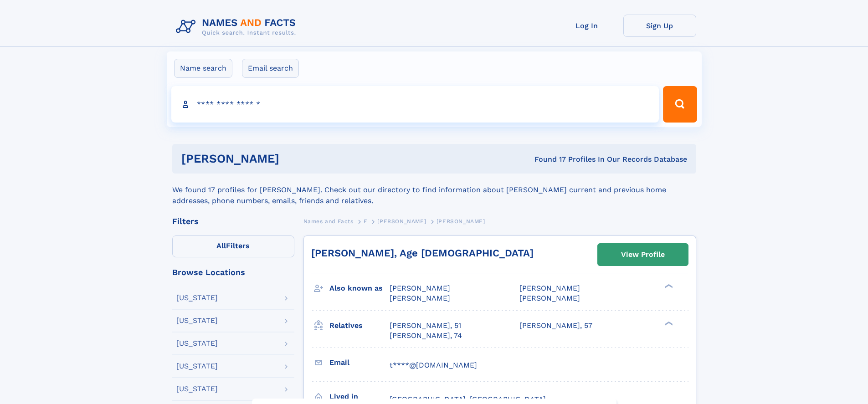  What do you see at coordinates (233, 247) in the screenshot?
I see `label: Filters` at bounding box center [233, 247].